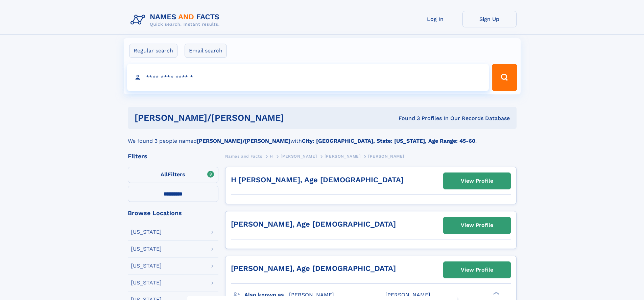 The image size is (644, 300). Describe the element at coordinates (173, 175) in the screenshot. I see `label: Filters` at that location.